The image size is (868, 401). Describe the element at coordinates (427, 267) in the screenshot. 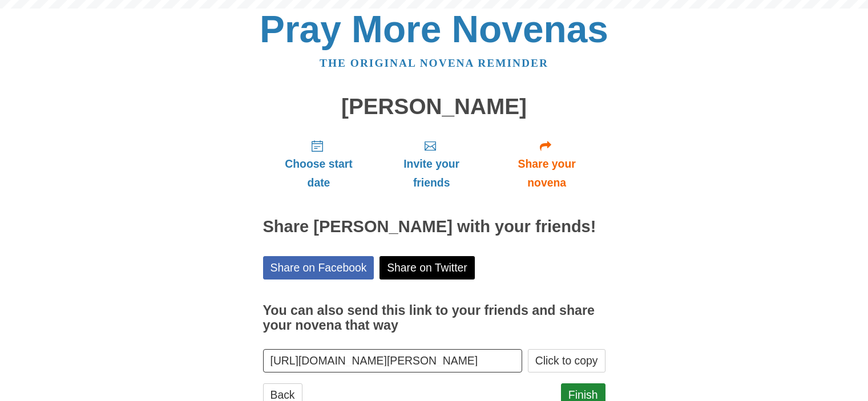

I see `a: Share on Twitter` at that location.